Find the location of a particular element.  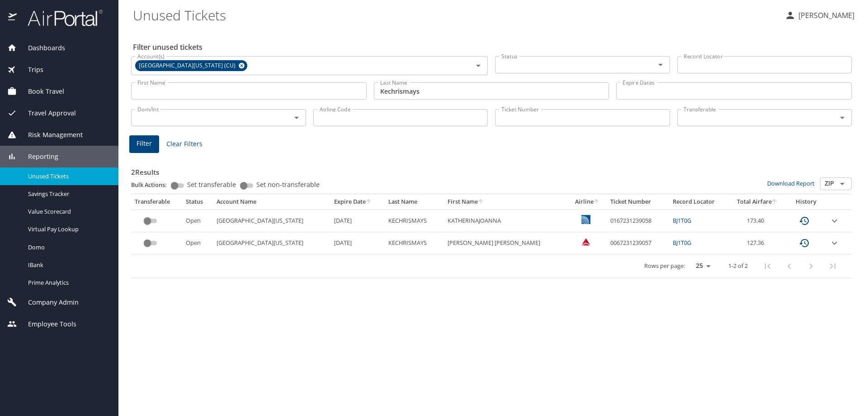

img: icon-airportal.png is located at coordinates (13, 18).